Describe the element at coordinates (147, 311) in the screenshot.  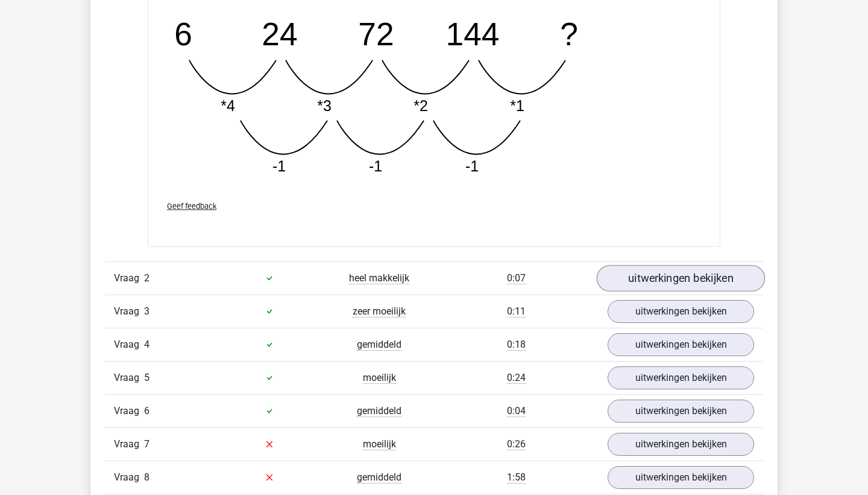
I see `span: 3` at that location.